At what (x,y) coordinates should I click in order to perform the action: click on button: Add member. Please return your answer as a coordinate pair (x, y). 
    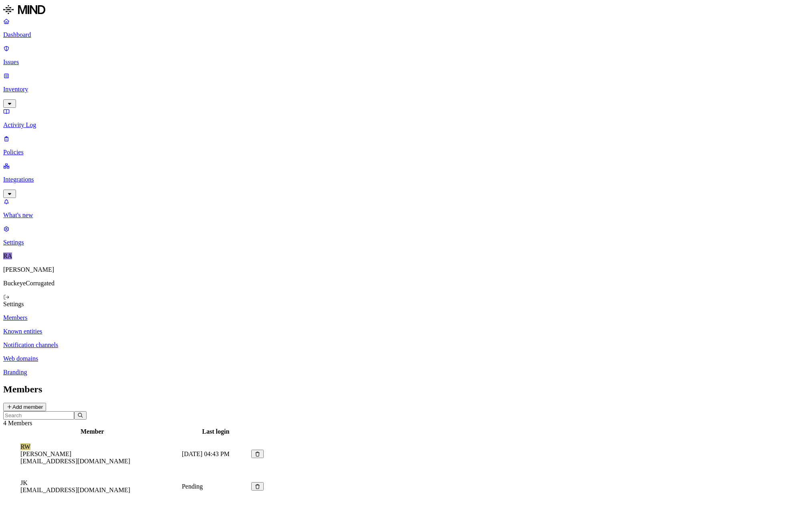
    Looking at the image, I should click on (24, 407).